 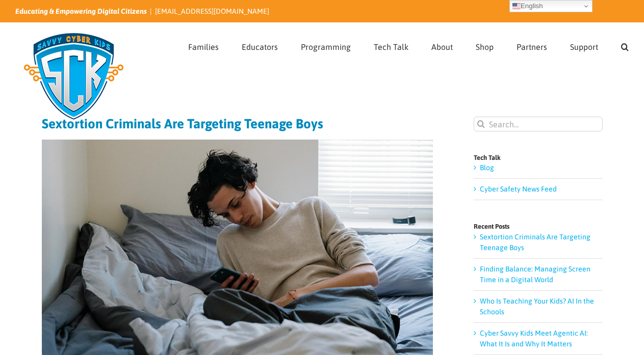 I want to click on a: Blog, so click(x=487, y=168).